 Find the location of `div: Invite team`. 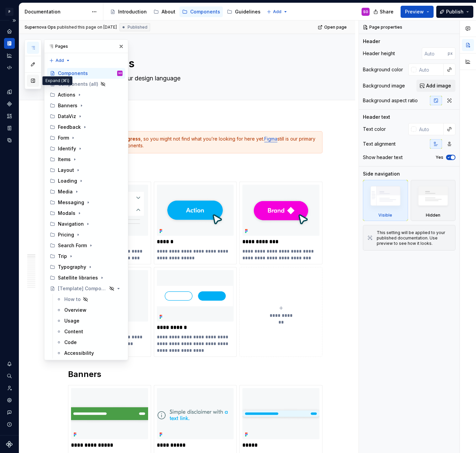

div: Invite team is located at coordinates (9, 388).